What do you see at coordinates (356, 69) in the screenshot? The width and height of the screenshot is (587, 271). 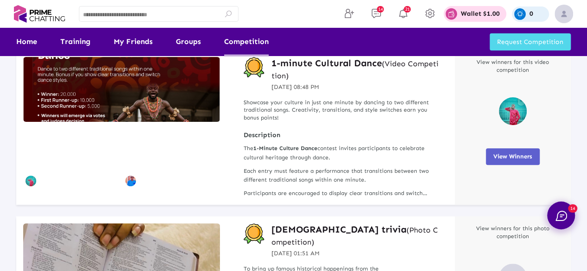 I see `a: 1-minute Cultural Dance(Video Competition)` at bounding box center [356, 69].